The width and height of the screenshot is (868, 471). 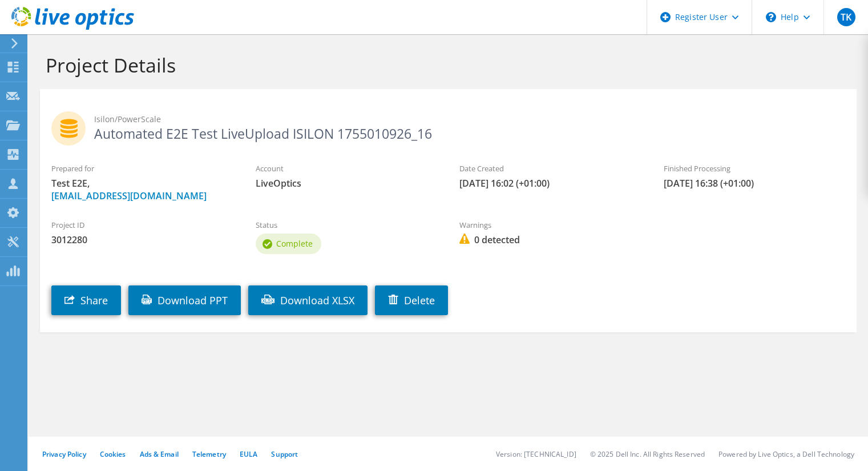 I want to click on label: Finished Processing, so click(x=755, y=168).